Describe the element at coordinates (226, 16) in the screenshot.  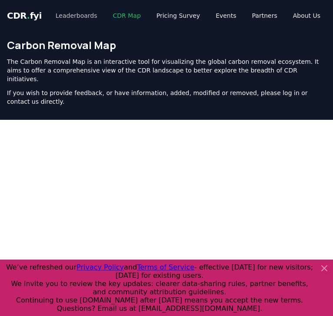
I see `a: Events` at that location.